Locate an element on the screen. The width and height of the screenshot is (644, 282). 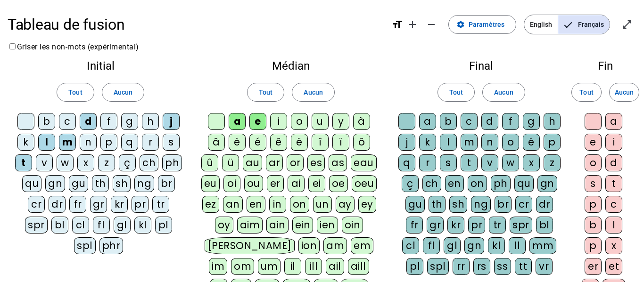
div: ê is located at coordinates (279, 142).